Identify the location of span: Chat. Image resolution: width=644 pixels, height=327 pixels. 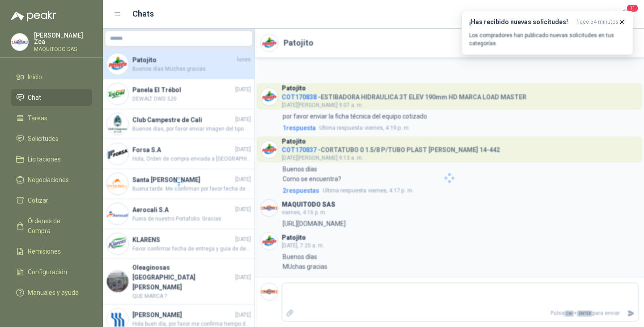
(35, 97).